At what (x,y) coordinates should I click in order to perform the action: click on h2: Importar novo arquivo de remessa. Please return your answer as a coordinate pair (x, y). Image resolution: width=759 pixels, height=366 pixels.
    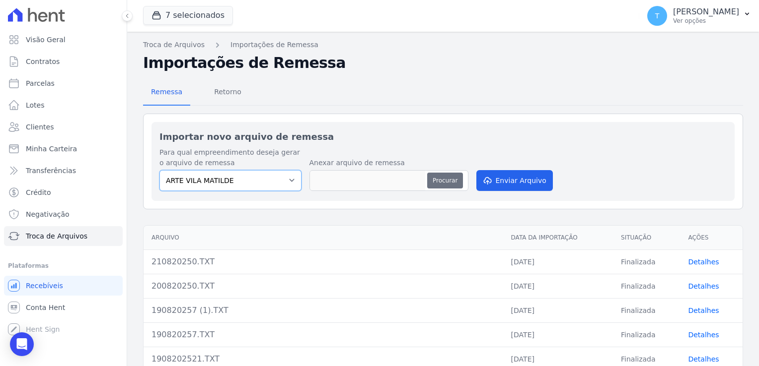
    Looking at the image, I should click on (443, 137).